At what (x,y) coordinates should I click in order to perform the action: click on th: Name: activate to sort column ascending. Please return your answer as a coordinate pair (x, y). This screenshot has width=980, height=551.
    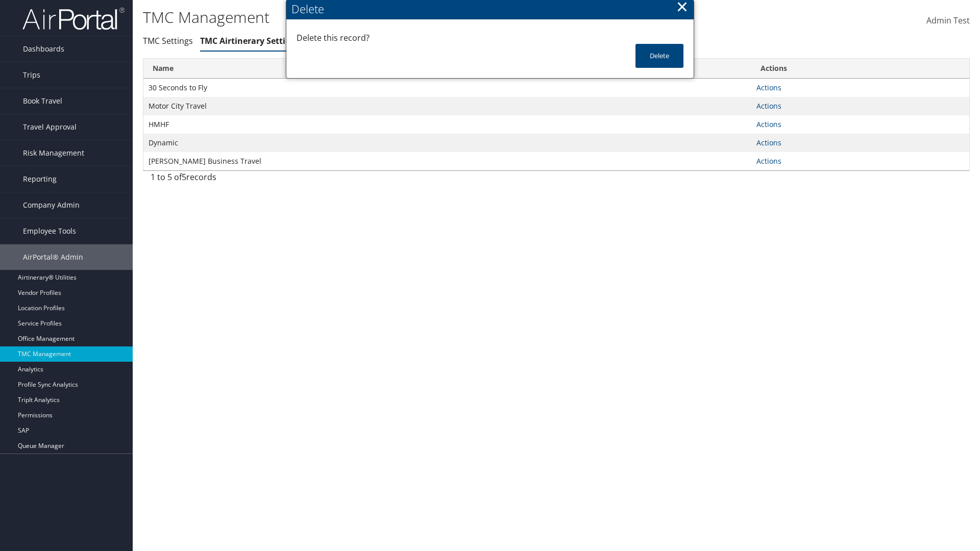
    Looking at the image, I should click on (447, 69).